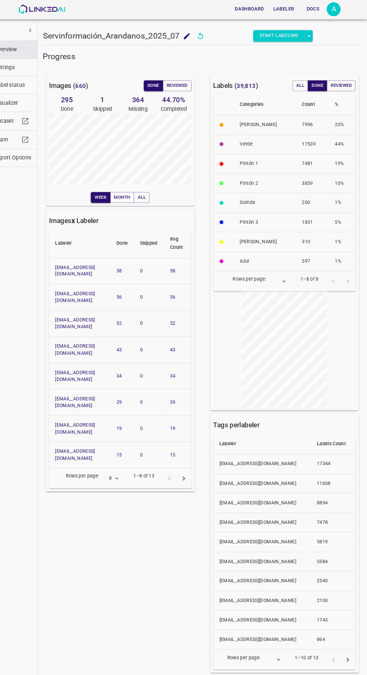 The image size is (367, 675). I want to click on th: 1831, so click(313, 215).